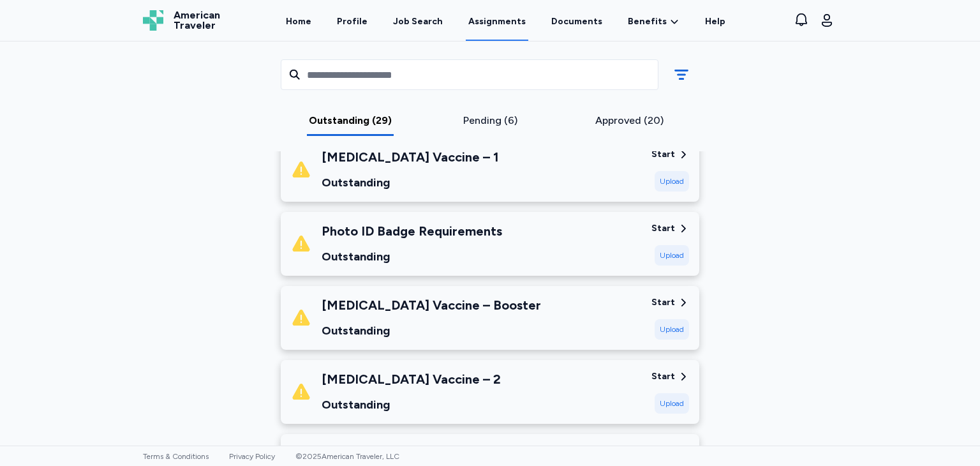  What do you see at coordinates (153, 21) in the screenshot?
I see `img: Logo` at bounding box center [153, 21].